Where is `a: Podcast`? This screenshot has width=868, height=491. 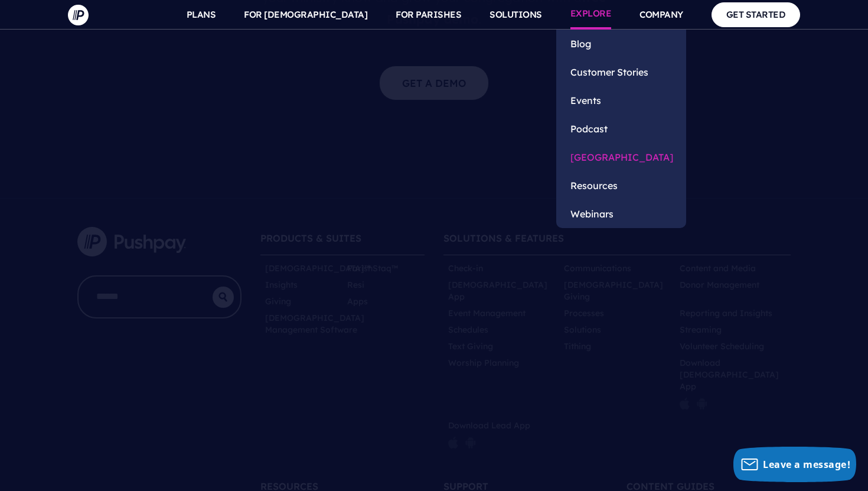 a: Podcast is located at coordinates (621, 129).